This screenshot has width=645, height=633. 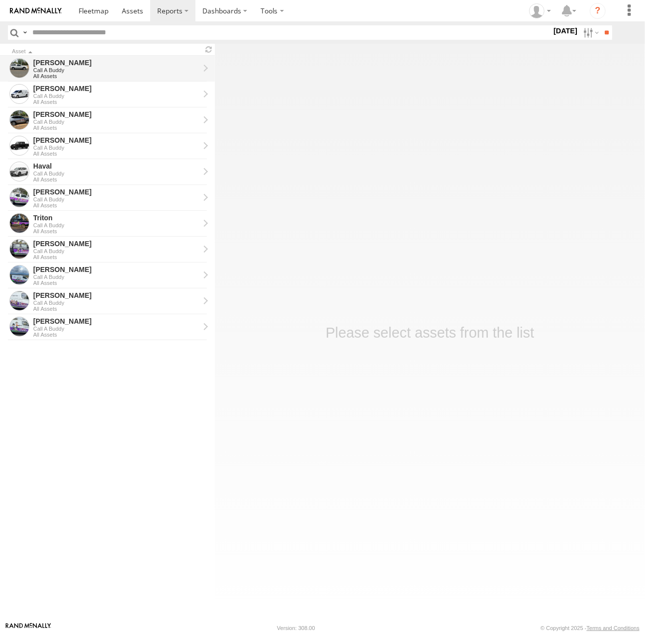 What do you see at coordinates (116, 63) in the screenshot?
I see `div: Andrew - View Asset History` at bounding box center [116, 63].